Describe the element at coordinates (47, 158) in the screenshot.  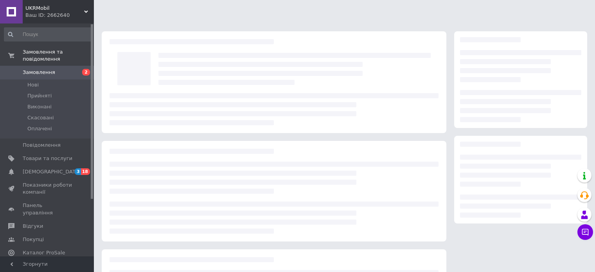
I see `span: Товари та послуги` at that location.